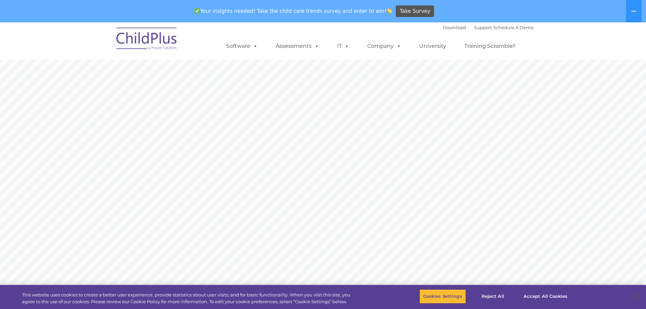  What do you see at coordinates (415, 11) in the screenshot?
I see `a: Take Survey` at bounding box center [415, 11].